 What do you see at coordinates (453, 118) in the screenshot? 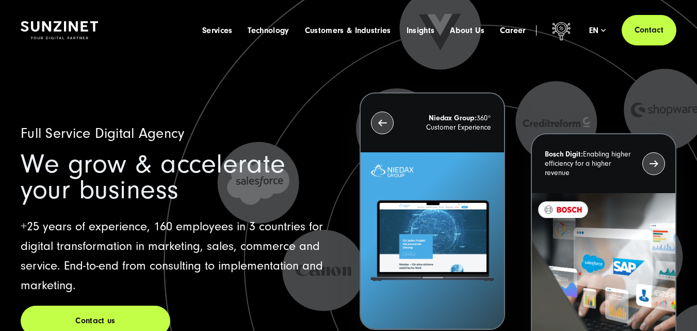
I see `strong: Niedax Group:` at bounding box center [453, 118].